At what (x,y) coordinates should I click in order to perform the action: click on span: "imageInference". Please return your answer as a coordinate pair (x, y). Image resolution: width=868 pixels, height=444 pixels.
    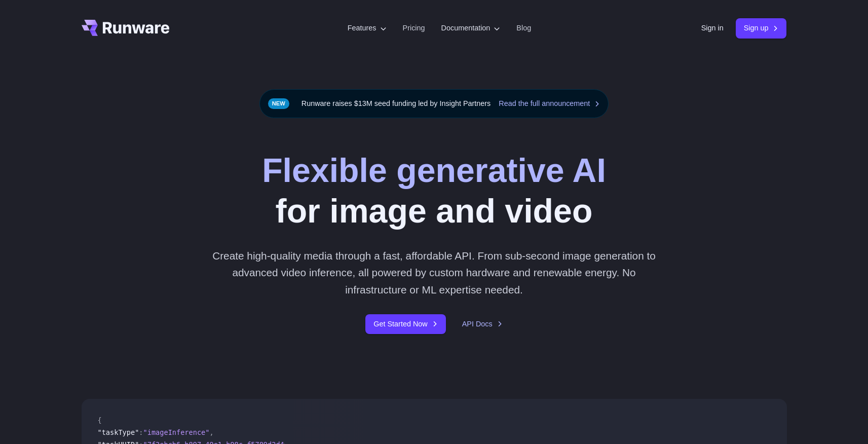
    Looking at the image, I should click on (176, 432).